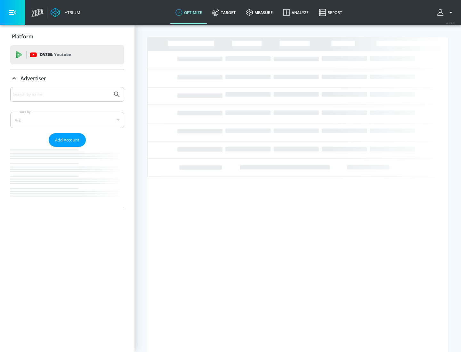 The height and width of the screenshot is (352, 461). I want to click on a: Target, so click(224, 12).